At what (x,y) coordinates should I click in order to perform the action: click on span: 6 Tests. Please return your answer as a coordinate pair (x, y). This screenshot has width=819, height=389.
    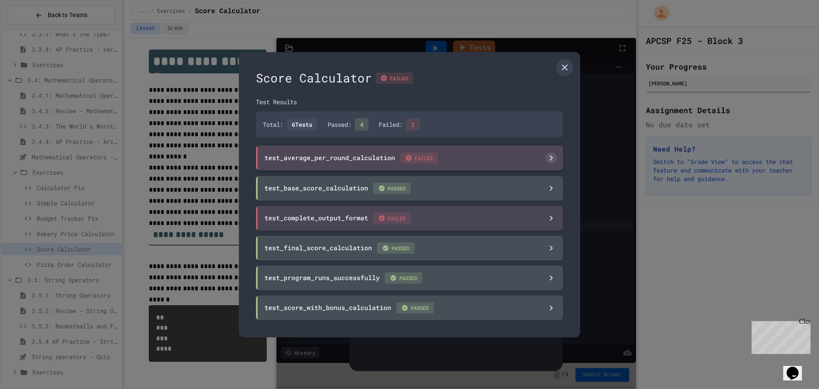
    Looking at the image, I should click on (302, 124).